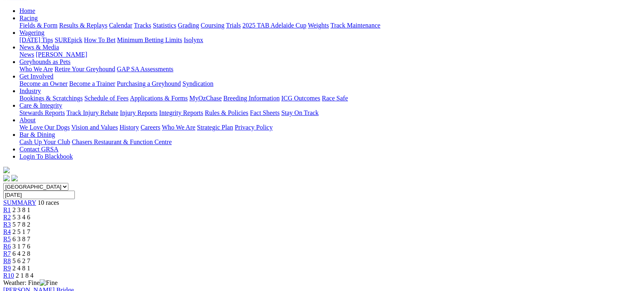 The height and width of the screenshot is (291, 617). What do you see at coordinates (100, 40) in the screenshot?
I see `a: How To Bet` at bounding box center [100, 40].